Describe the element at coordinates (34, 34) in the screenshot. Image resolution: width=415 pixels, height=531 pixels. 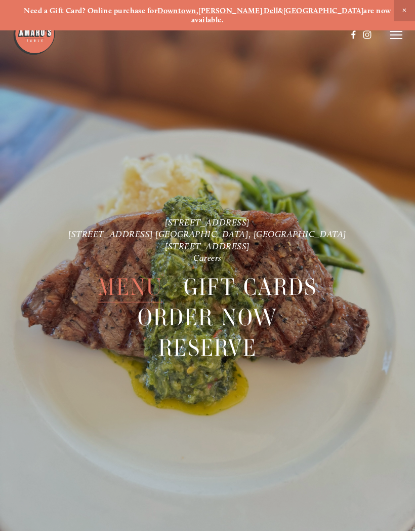
I see `img: Amaro's Table` at that location.